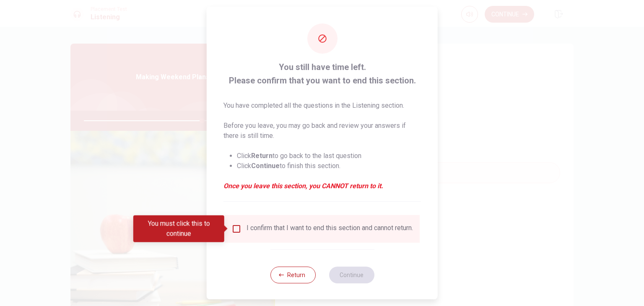  What do you see at coordinates (322, 74) in the screenshot?
I see `span: You still have time left. Please confirm that you want to end this section.` at bounding box center [322, 74].